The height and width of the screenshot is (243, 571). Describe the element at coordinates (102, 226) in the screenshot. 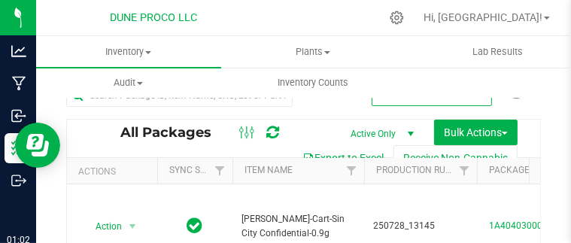

I see `span: Action` at that location.